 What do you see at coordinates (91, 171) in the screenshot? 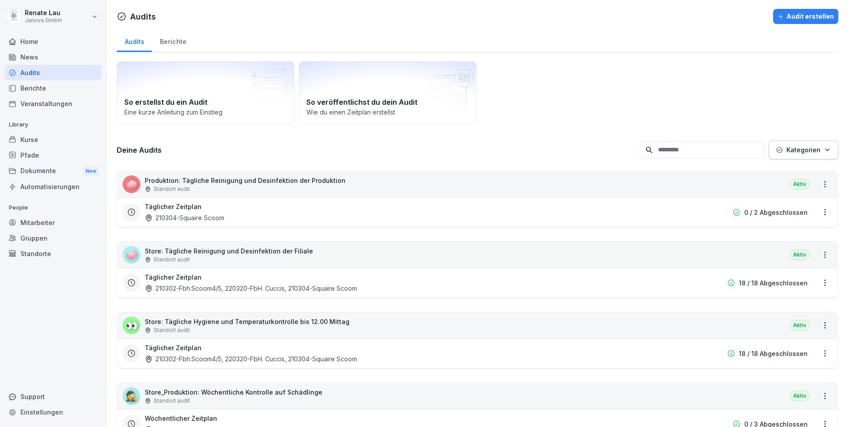
I see `div: New` at bounding box center [91, 171].